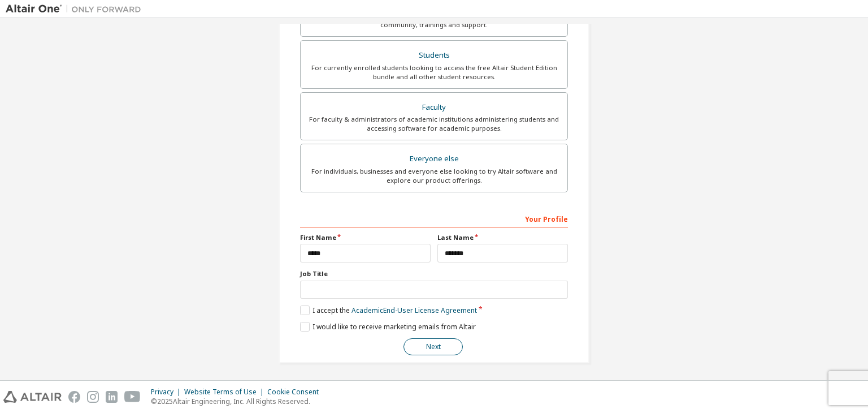  Describe the element at coordinates (132, 397) in the screenshot. I see `img: youtube.svg` at that location.